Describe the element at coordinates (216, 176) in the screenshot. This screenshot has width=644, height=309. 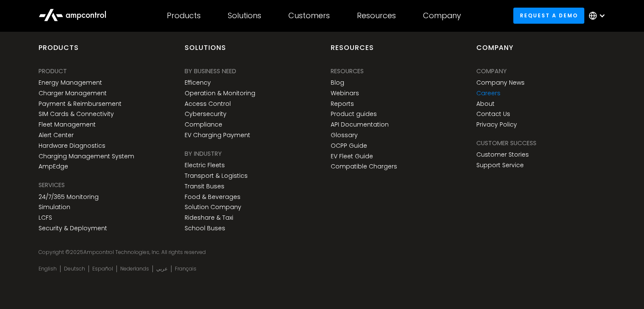
I see `a: Transport & Logistics` at that location.